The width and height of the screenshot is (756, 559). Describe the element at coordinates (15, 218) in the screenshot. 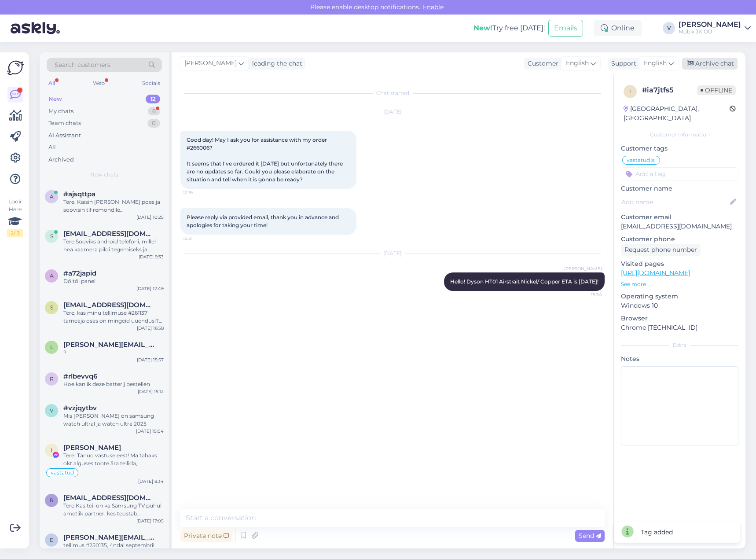

I see `div: Look Here` at that location.